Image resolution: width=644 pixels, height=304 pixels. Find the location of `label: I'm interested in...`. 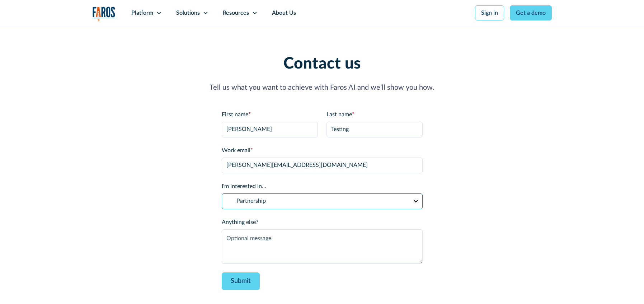

label: I'm interested in... is located at coordinates (323, 187).